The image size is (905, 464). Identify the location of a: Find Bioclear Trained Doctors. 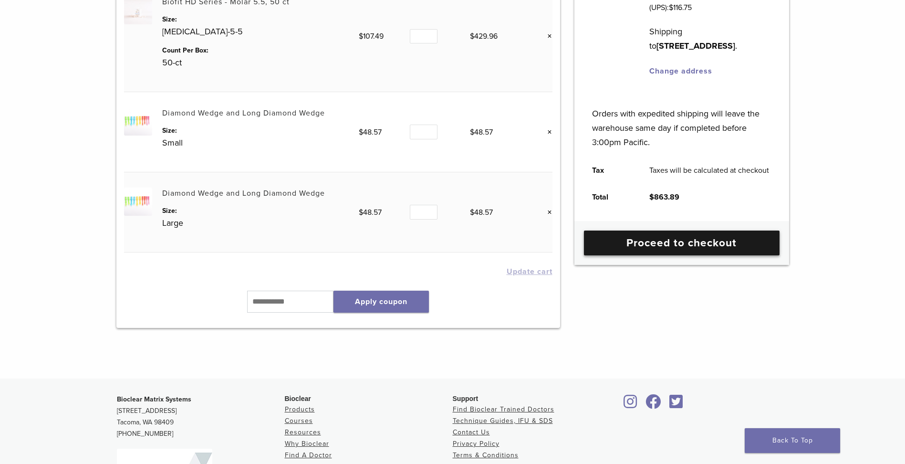
(503, 409).